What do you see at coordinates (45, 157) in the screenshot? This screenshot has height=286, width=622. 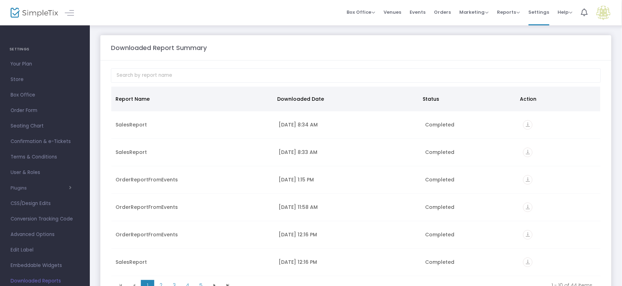 I see `span: Terms & Conditions` at bounding box center [45, 157].